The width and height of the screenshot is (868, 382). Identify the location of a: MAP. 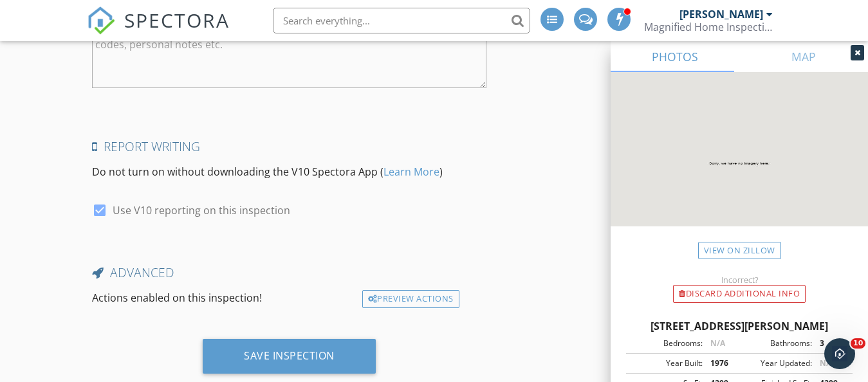
(803, 57).